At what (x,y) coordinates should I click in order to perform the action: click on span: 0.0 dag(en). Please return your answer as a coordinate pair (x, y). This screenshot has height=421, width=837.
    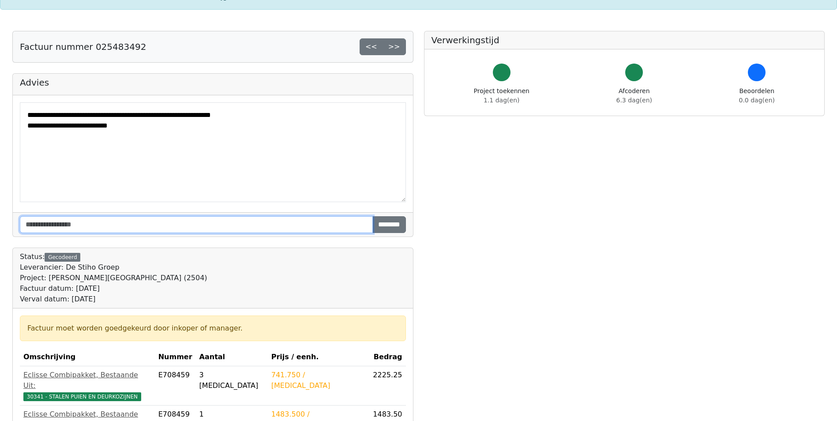
    Looking at the image, I should click on (757, 100).